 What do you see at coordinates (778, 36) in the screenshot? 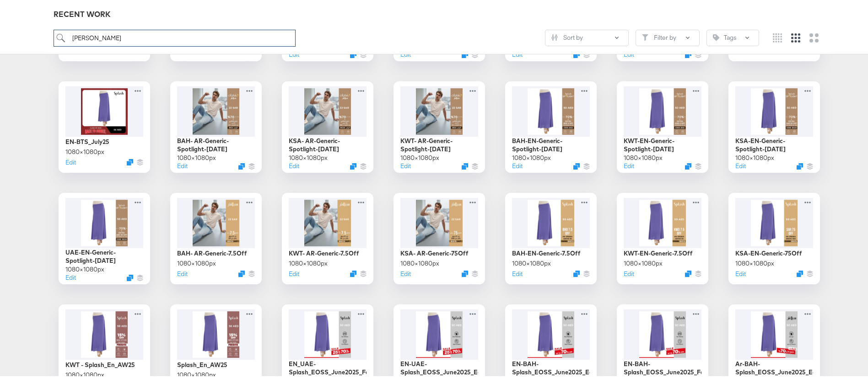
I see `svg: Small grid` at bounding box center [778, 36].